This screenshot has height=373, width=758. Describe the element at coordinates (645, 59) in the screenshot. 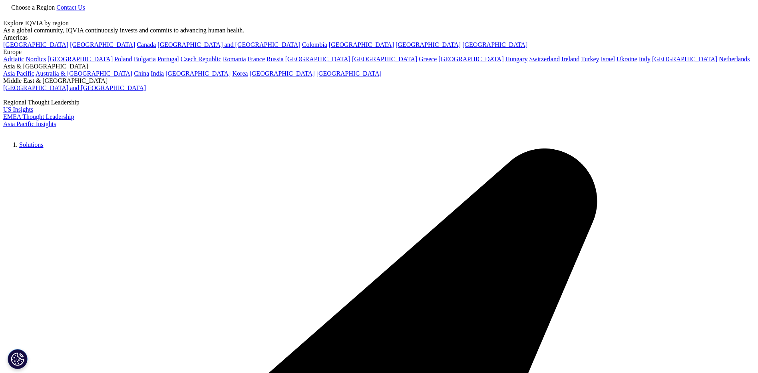

I see `a: Italy` at that location.